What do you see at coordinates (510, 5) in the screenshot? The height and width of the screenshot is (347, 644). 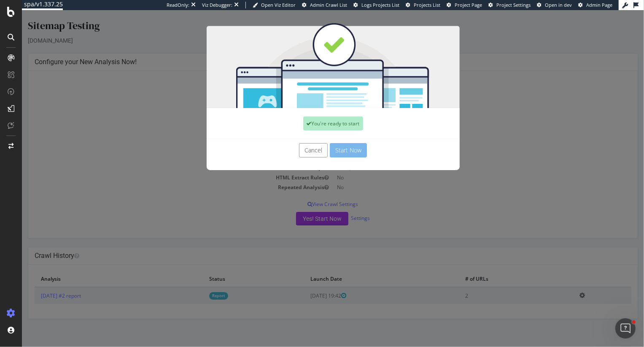 I see `a: Project Settings` at bounding box center [510, 5].